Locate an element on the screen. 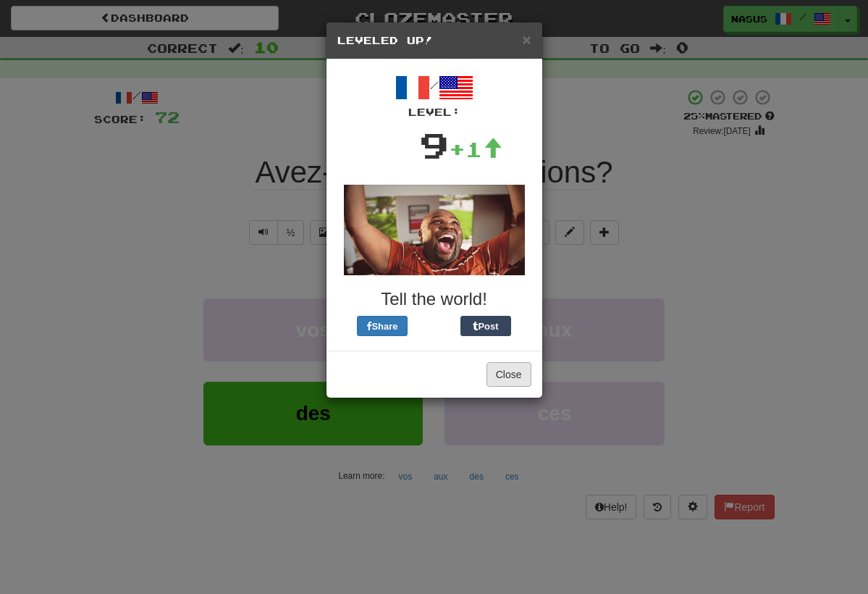 Image resolution: width=868 pixels, height=594 pixels. div: 9 is located at coordinates (433, 145).